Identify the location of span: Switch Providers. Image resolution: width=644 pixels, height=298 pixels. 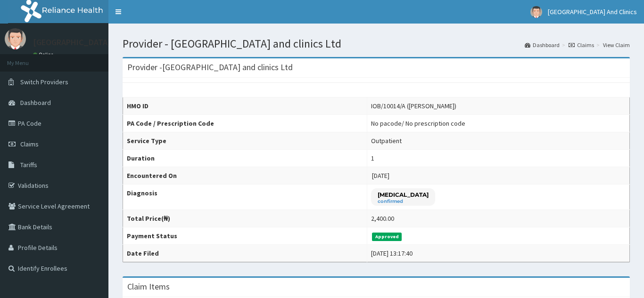
(44, 82).